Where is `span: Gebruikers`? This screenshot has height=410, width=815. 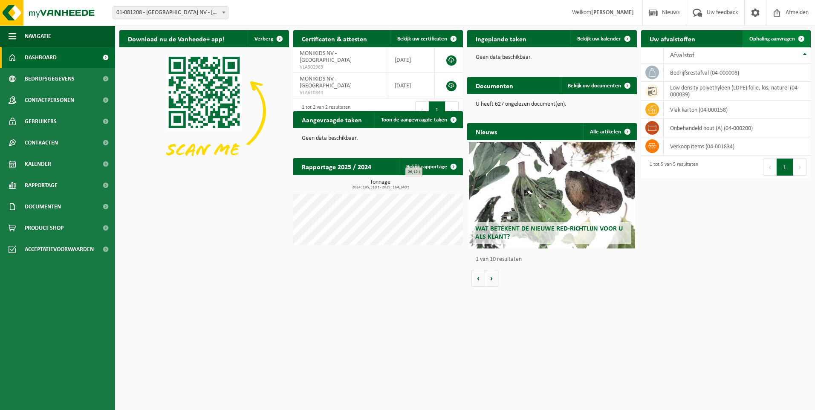
span: Gebruikers is located at coordinates (41, 122).